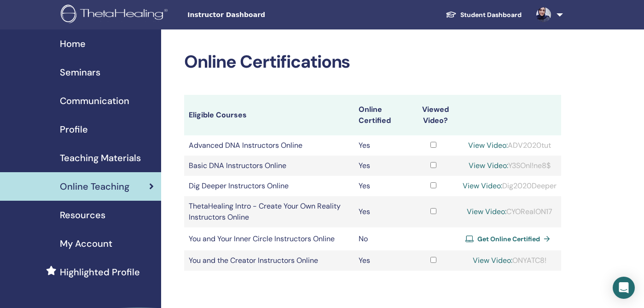 The image size is (644, 308). Describe the element at coordinates (94, 187) in the screenshot. I see `span: Online Teaching` at that location.